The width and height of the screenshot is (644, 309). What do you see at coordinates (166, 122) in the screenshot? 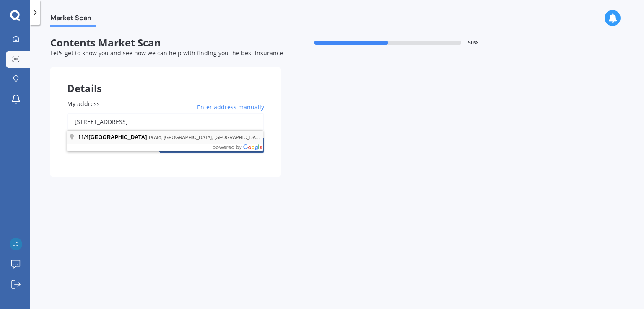
I see `input: Enter address` at bounding box center [166, 122].